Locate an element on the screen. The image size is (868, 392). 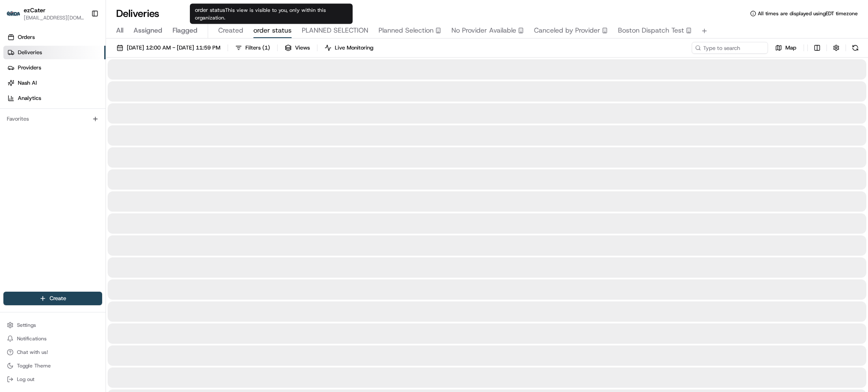
span: Filters is located at coordinates (258, 48).